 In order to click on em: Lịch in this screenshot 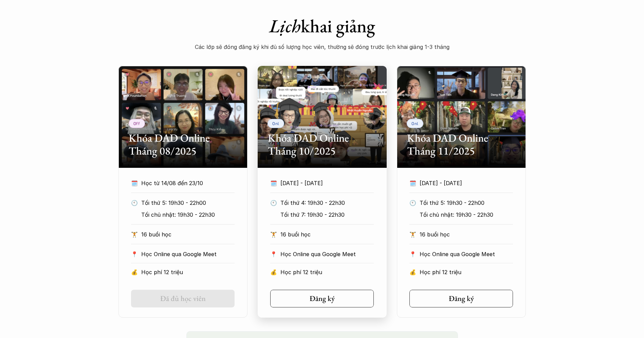, I will do `click(285, 26)`.